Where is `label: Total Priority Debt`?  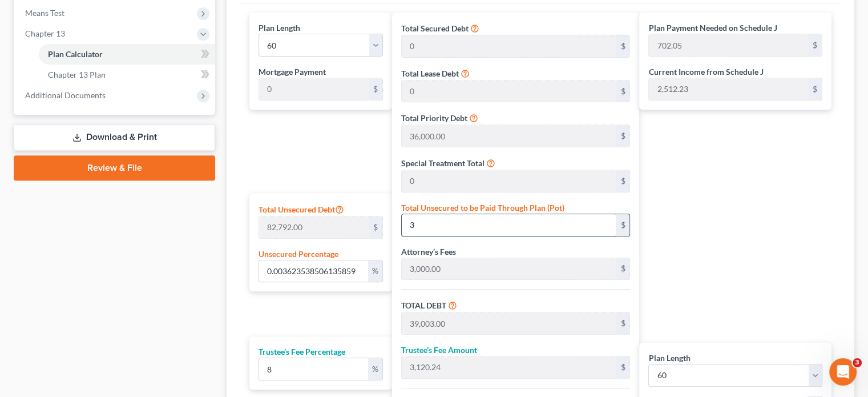 label: Total Priority Debt is located at coordinates (434, 118).